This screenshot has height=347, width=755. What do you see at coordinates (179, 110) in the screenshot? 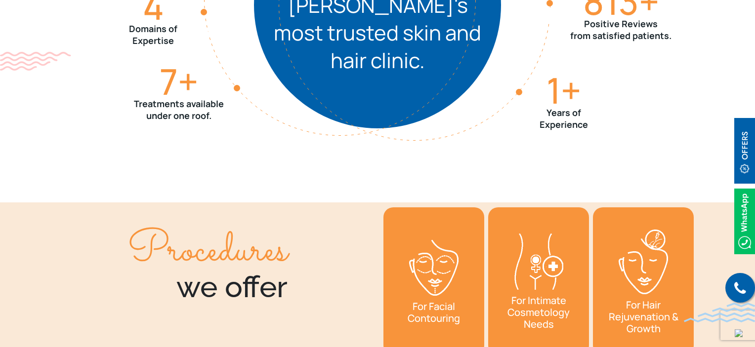
I see `p: Treatments available under one roof.` at bounding box center [179, 110].